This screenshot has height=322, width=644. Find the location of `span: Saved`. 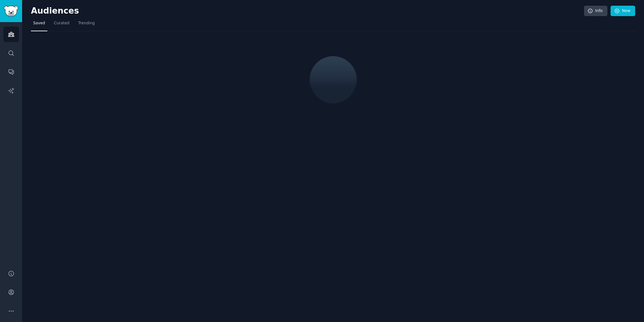

span: Saved is located at coordinates (39, 23).